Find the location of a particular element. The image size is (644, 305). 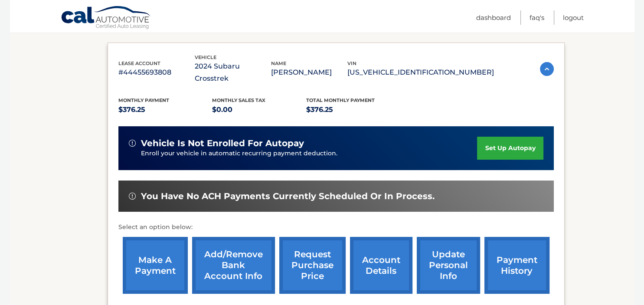

img: accordion-active.svg is located at coordinates (547, 69).